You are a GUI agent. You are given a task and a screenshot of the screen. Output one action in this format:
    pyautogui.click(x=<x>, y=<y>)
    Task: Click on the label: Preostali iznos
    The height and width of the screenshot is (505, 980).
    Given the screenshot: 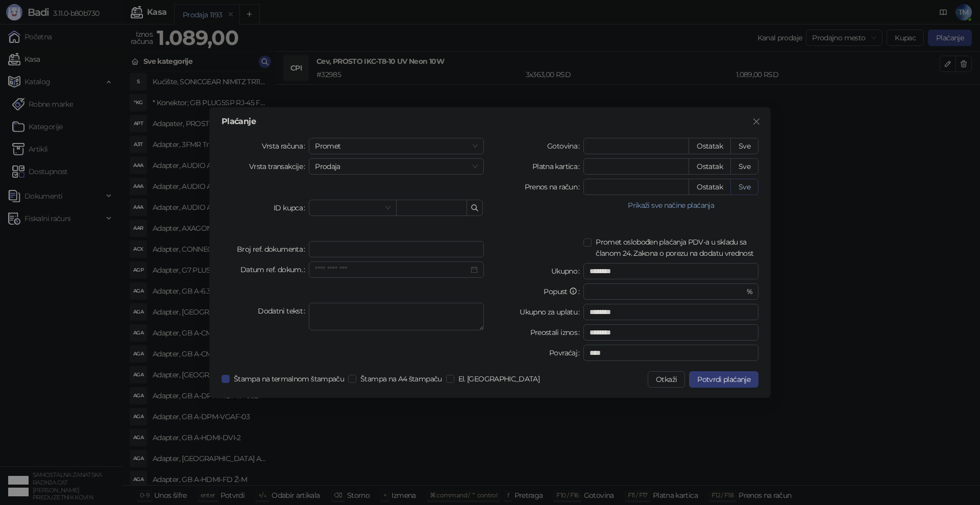 What is the action you would take?
    pyautogui.click(x=557, y=332)
    